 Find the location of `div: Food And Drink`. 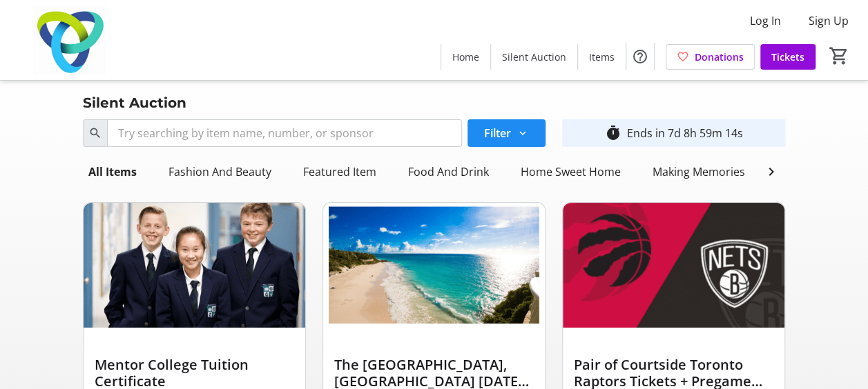

div: Food And Drink is located at coordinates (448, 172).